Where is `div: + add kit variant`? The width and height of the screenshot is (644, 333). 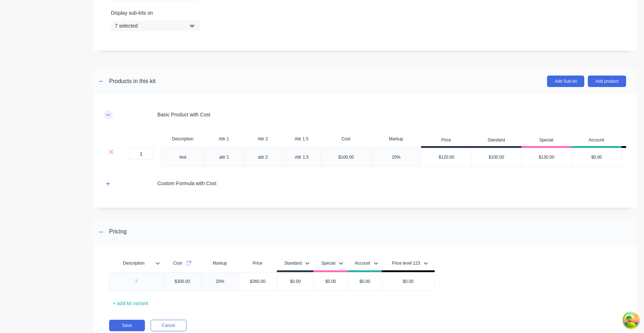
div: + add kit variant is located at coordinates (130, 303).